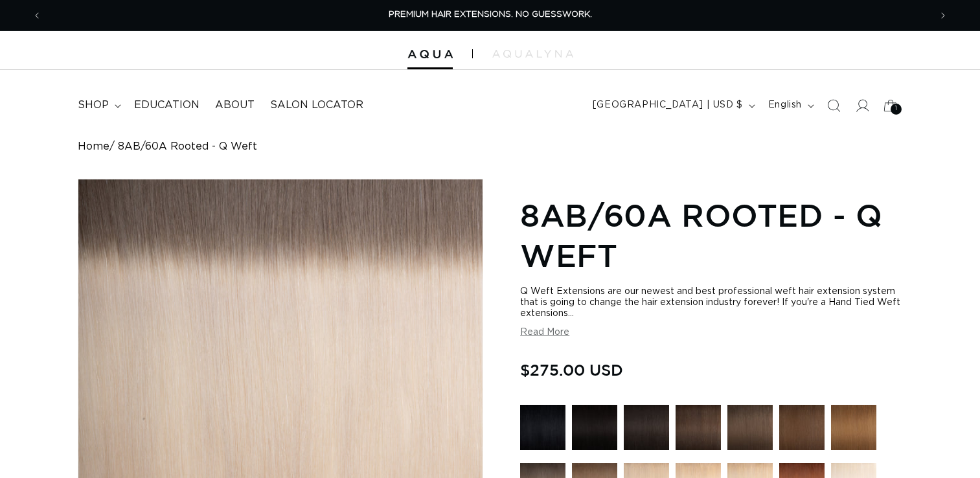 Image resolution: width=980 pixels, height=478 pixels. I want to click on span: Education, so click(166, 105).